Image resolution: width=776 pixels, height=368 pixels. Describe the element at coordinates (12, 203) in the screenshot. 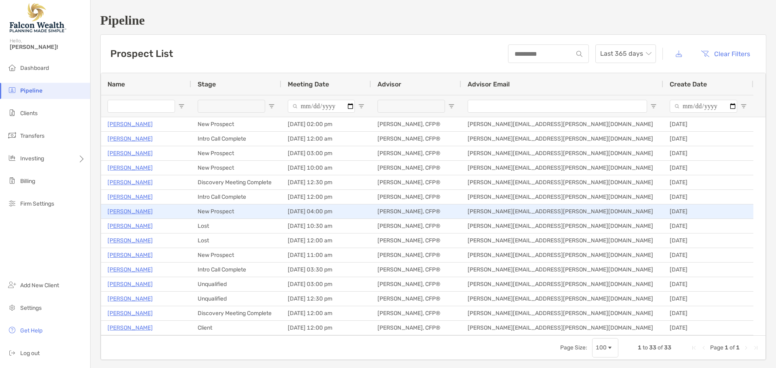

I see `img: firm-settings icon` at that location.